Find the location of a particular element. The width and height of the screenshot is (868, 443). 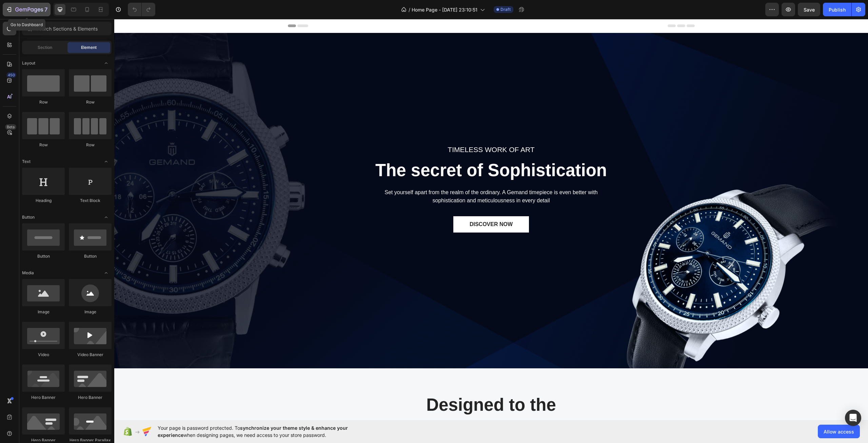

button: DISCOVER NOW is located at coordinates (377, 205).